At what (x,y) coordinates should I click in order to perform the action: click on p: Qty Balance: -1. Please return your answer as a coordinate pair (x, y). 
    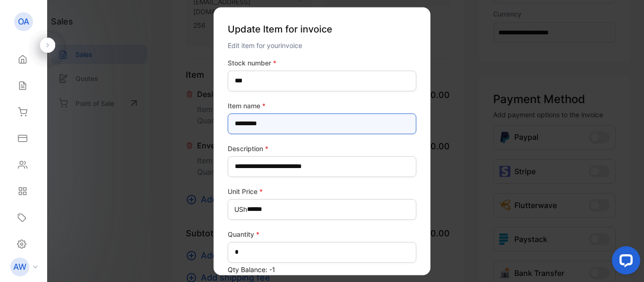
    Looking at the image, I should click on (322, 269).